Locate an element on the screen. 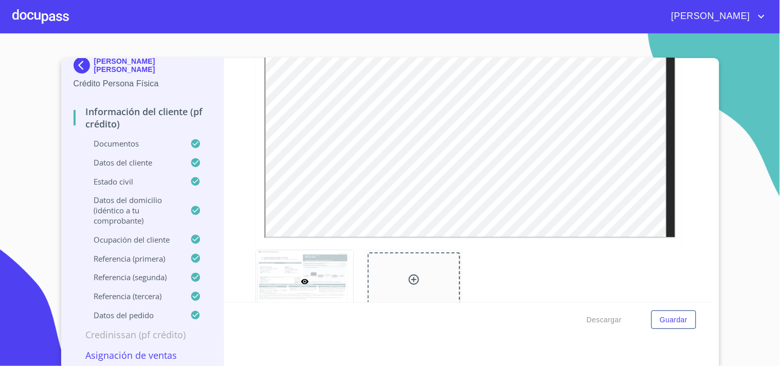  button: account of current user is located at coordinates (716, 16).